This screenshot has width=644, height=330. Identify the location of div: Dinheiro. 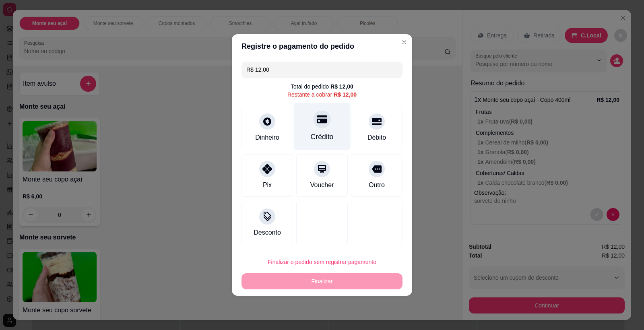
(267, 138).